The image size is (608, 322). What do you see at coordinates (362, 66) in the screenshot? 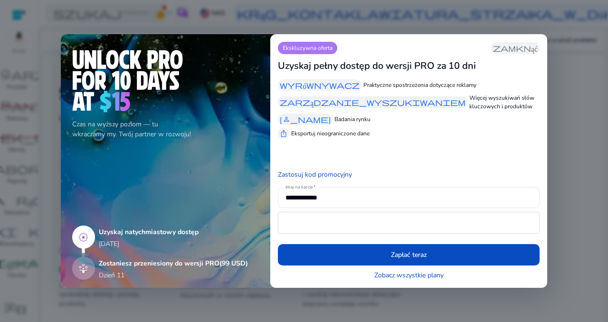
I see `font: Uzyskaj pełny dostęp do wersji PRO za` at bounding box center [362, 66].